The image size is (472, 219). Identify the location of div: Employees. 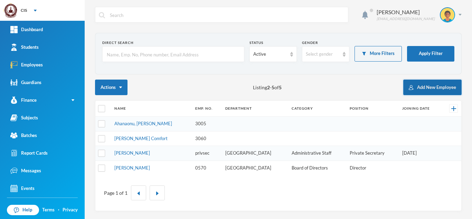
(27, 65).